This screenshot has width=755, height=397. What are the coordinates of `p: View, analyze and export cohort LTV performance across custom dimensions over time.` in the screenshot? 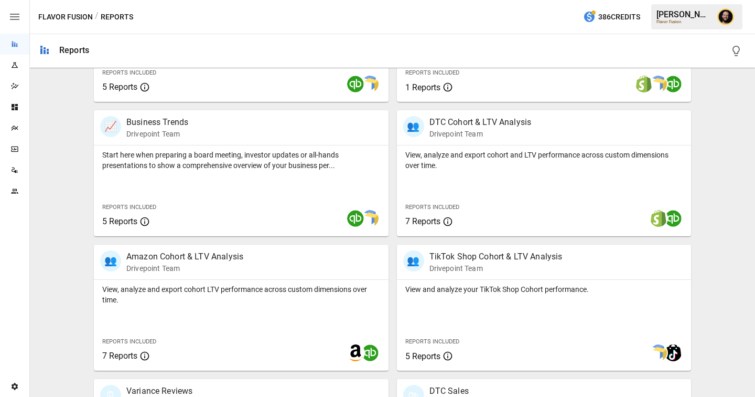 It's located at (241, 294).